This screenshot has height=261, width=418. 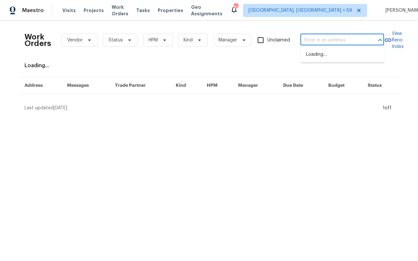 I want to click on span: Vendor, so click(x=75, y=40).